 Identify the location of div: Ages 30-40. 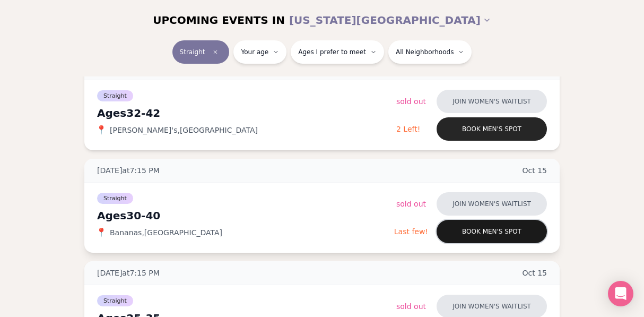
(246, 215).